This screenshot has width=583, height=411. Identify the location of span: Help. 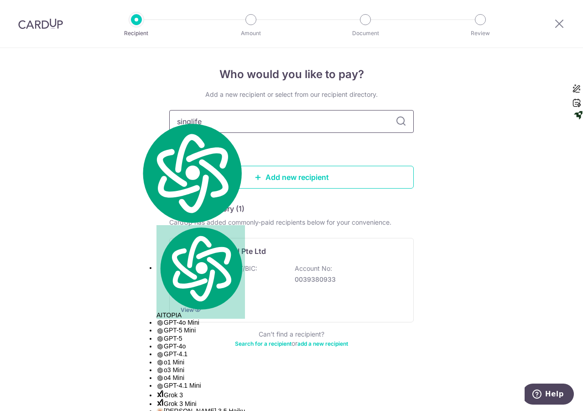
(30, 10).